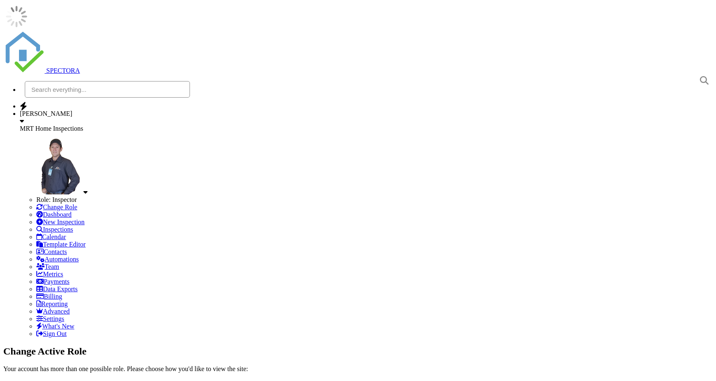 The height and width of the screenshot is (381, 716). Describe the element at coordinates (52, 251) in the screenshot. I see `a: Contacts` at that location.